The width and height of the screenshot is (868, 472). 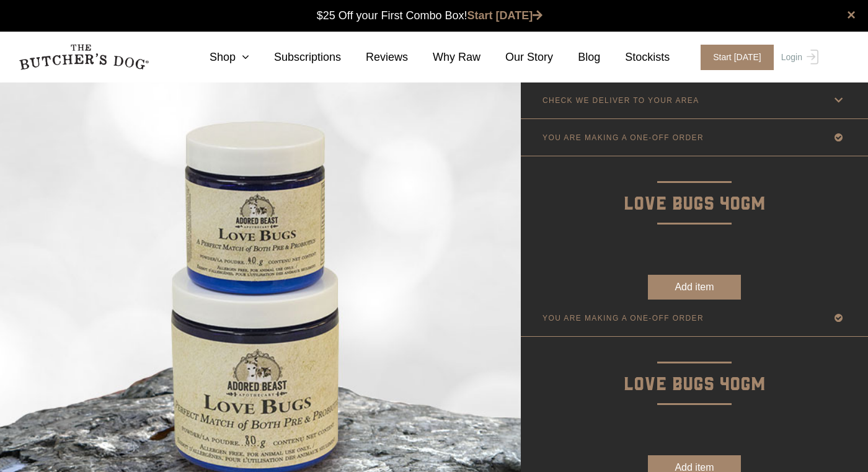 What do you see at coordinates (375, 57) in the screenshot?
I see `a: Reviews` at bounding box center [375, 57].